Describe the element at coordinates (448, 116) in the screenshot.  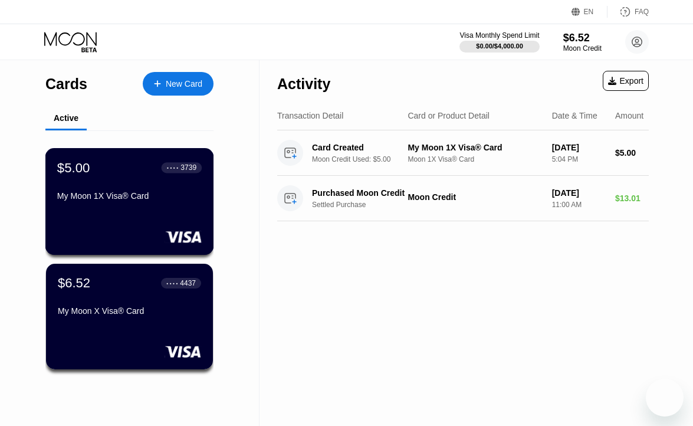
I see `div: Card or Product Detail` at that location.